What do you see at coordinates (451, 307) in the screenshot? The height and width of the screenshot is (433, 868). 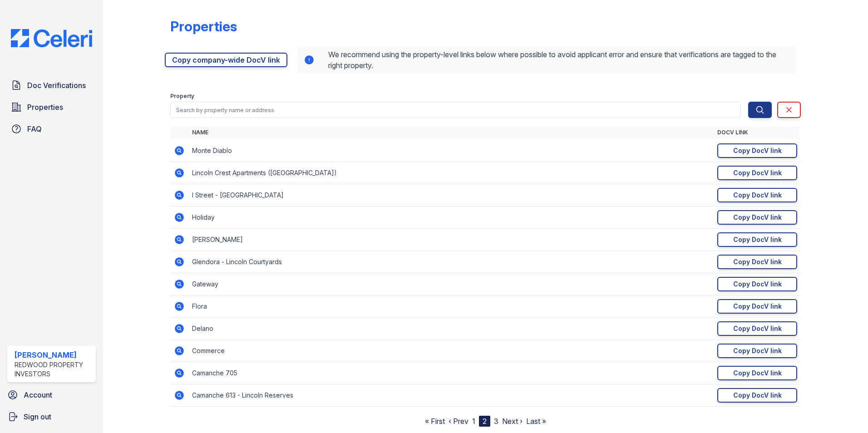 I see `td: Flora` at bounding box center [451, 307].